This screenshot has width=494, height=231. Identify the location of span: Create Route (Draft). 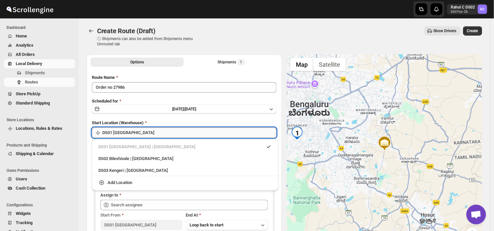
(126, 31).